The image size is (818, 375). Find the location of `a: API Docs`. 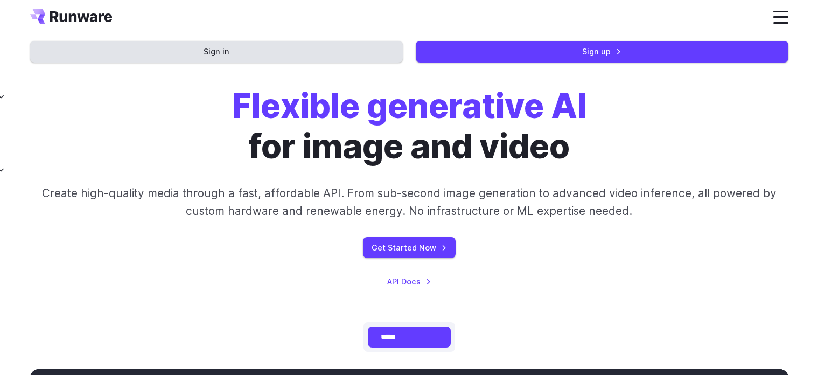

a: API Docs is located at coordinates (409, 281).